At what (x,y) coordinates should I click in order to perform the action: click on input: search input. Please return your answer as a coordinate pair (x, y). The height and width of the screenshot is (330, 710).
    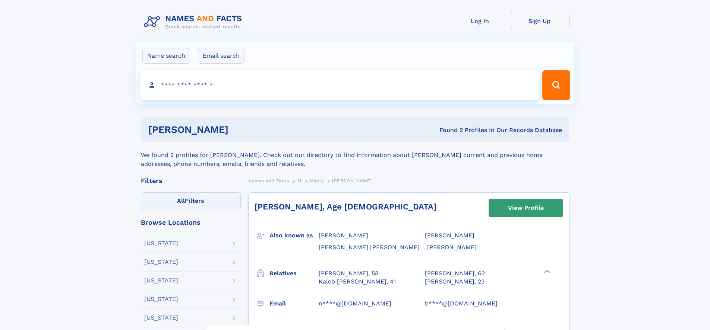
    Looking at the image, I should click on (339, 85).